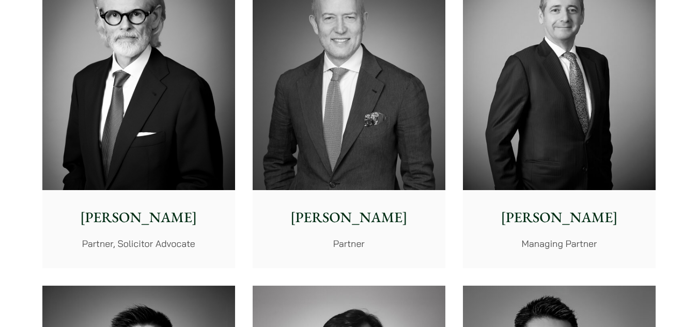  Describe the element at coordinates (138, 243) in the screenshot. I see `p: Partner, Solicitor Advocate` at that location.